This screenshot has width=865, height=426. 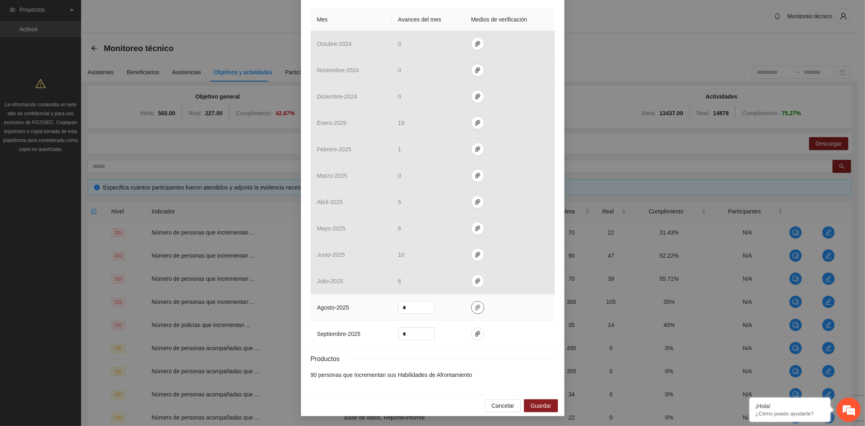 I want to click on div: Minimizar ventana de chat en vivo, so click(x=143, y=14).